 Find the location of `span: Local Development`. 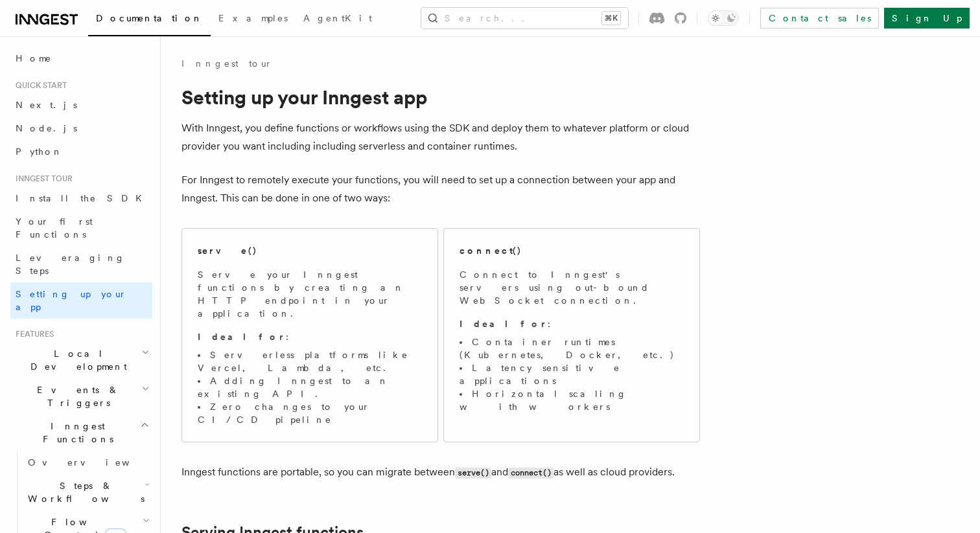

span: Local Development is located at coordinates (76, 360).